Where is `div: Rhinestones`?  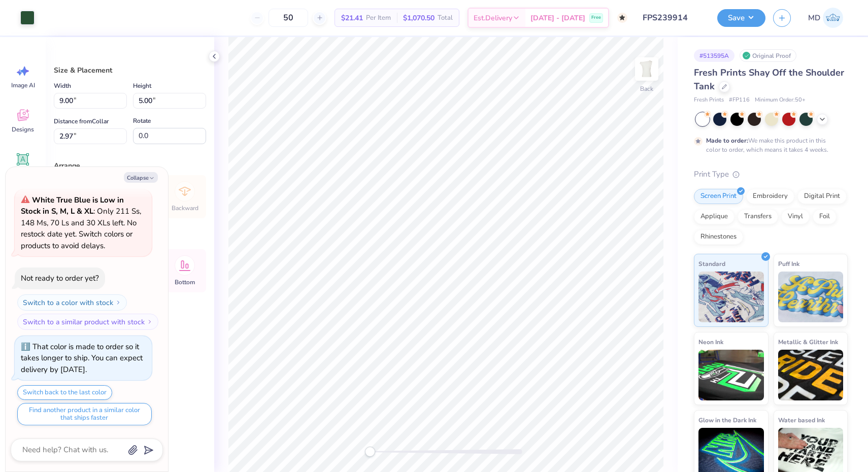 div: Rhinestones is located at coordinates (719, 237).